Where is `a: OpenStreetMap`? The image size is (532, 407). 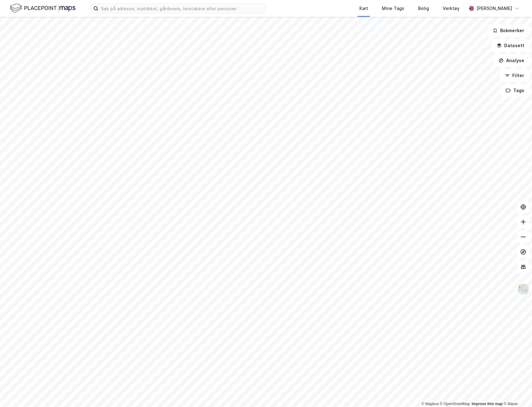
a: OpenStreetMap is located at coordinates (455, 404).